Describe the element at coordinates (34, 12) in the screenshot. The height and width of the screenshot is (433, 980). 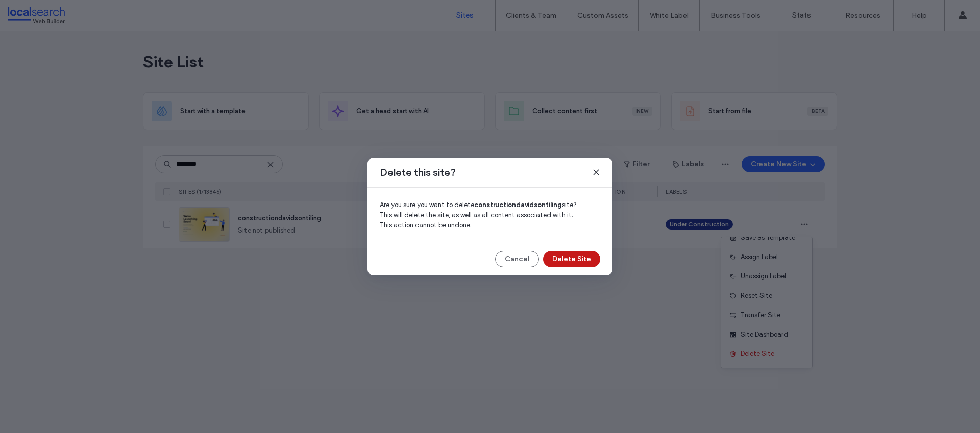
I see `span: Help` at that location.